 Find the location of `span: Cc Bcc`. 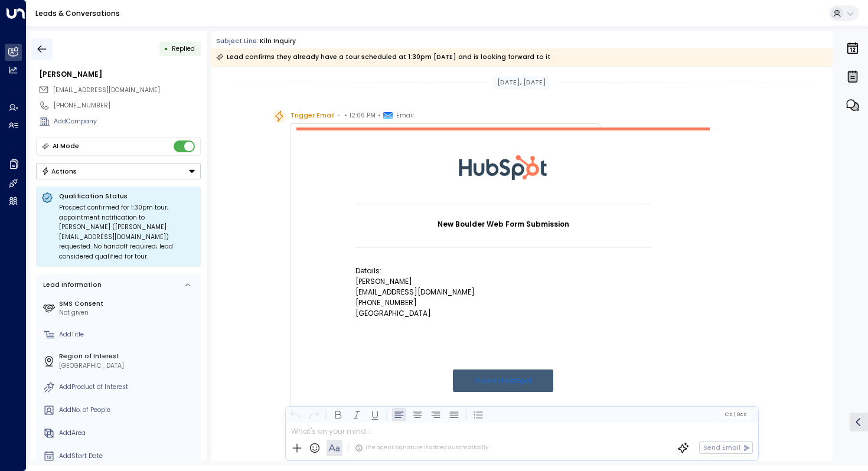

span: Cc Bcc is located at coordinates (736, 414).